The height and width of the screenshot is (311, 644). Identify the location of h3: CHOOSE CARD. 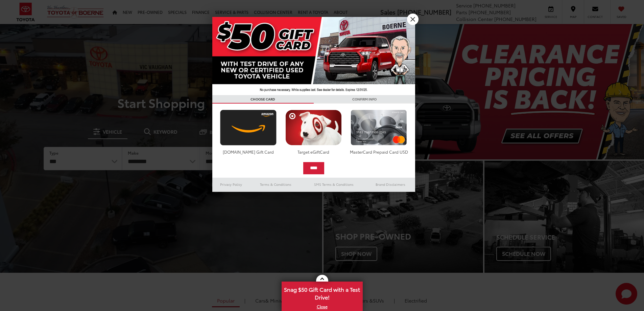
(263, 99).